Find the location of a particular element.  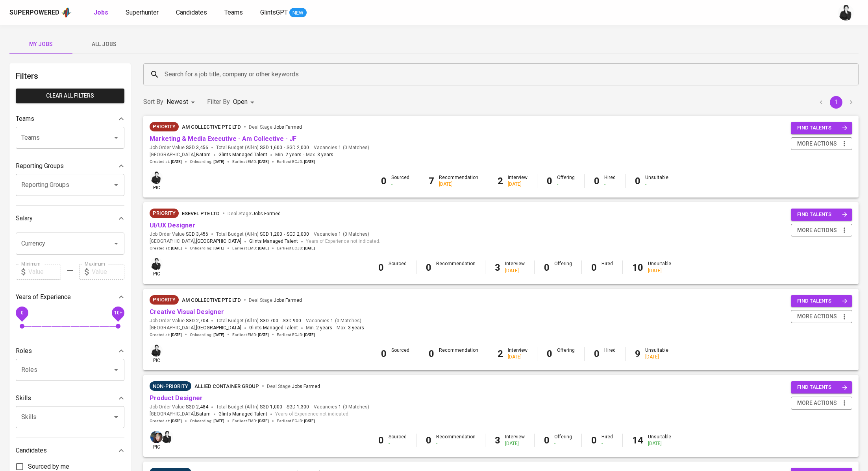

a: GlintsGPT NEW is located at coordinates (284, 13).